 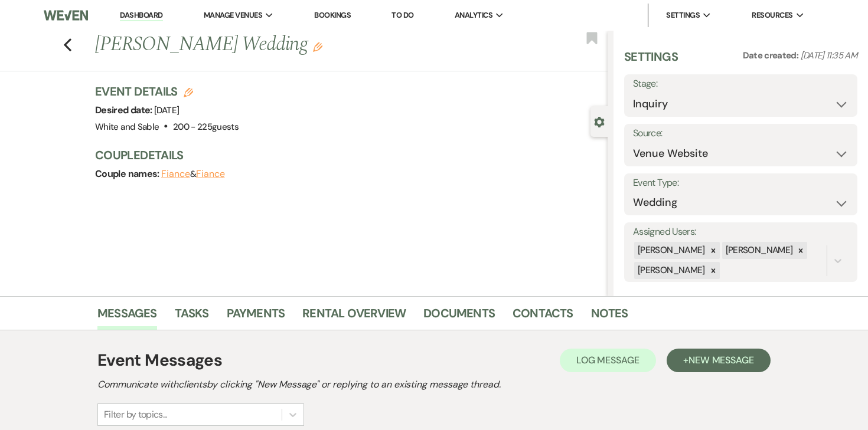 I want to click on span: White and Sable, so click(x=127, y=127).